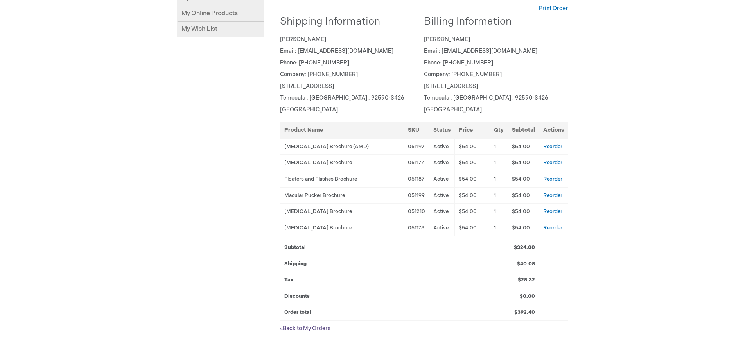 The width and height of the screenshot is (745, 356). Describe the element at coordinates (416, 195) in the screenshot. I see `td: 051199` at that location.